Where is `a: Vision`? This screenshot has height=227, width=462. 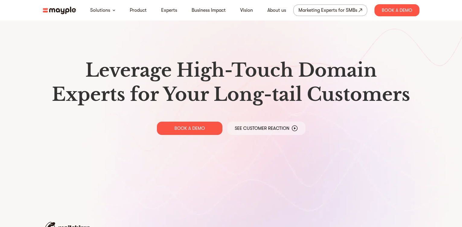
a: Vision is located at coordinates (247, 10).